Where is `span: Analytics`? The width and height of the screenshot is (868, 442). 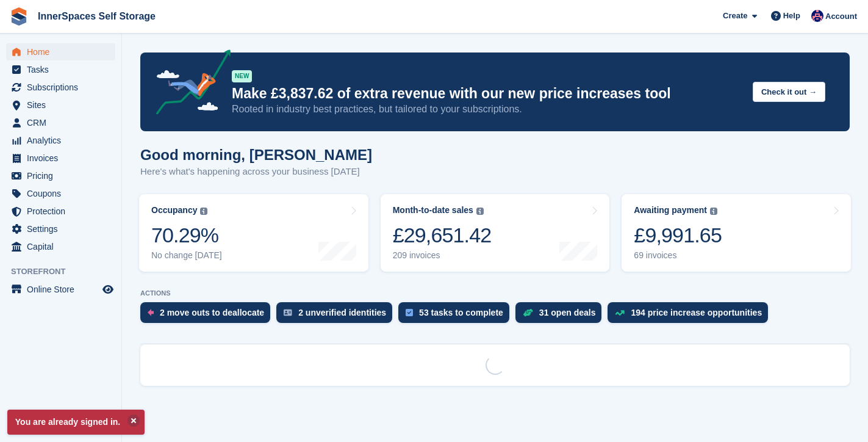 span: Analytics is located at coordinates (64, 140).